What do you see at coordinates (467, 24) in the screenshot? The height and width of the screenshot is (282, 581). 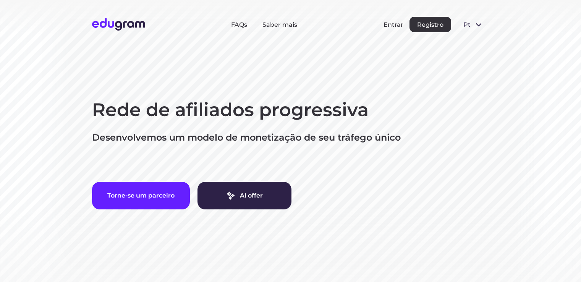 I see `span: pt` at bounding box center [467, 24].